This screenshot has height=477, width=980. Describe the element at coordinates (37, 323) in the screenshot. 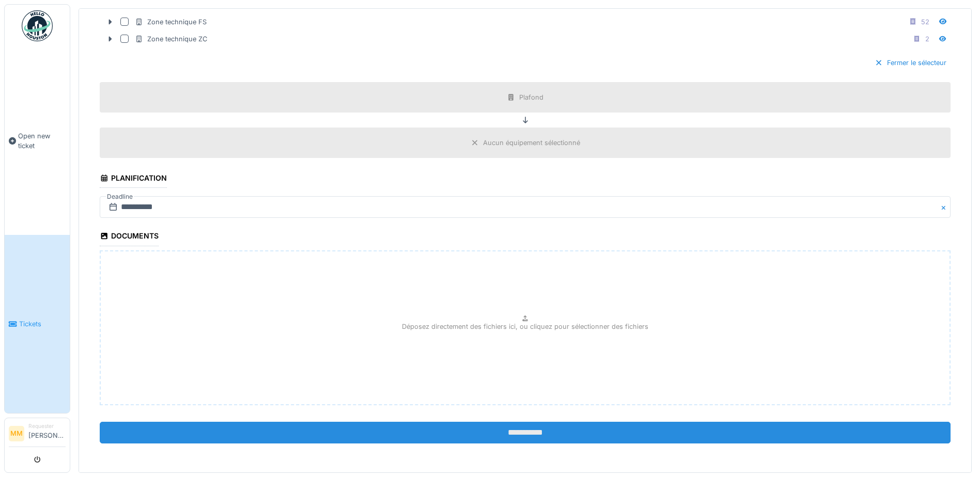

I see `a: Tickets` at that location.